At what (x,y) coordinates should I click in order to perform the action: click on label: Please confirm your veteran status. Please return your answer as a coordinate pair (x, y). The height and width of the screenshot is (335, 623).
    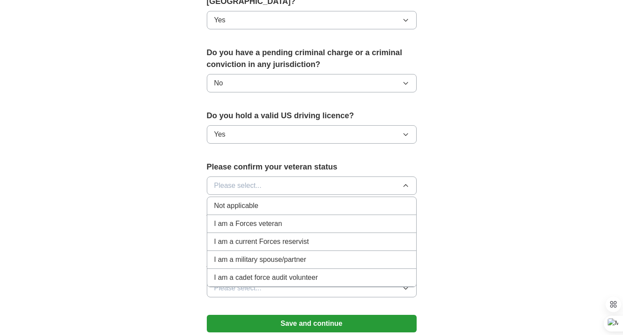
    Looking at the image, I should click on (312, 167).